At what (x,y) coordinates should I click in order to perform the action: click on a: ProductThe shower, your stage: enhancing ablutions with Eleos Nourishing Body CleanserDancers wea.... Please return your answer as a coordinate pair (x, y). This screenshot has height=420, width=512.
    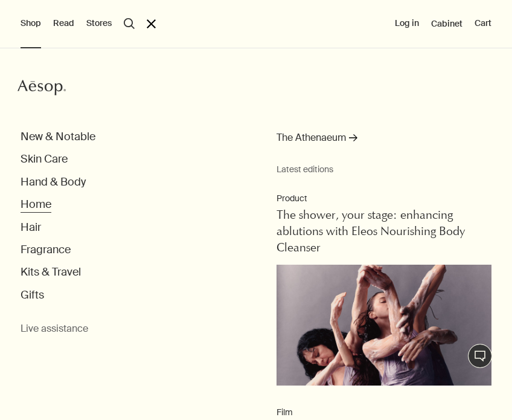
    Looking at the image, I should click on (384, 290).